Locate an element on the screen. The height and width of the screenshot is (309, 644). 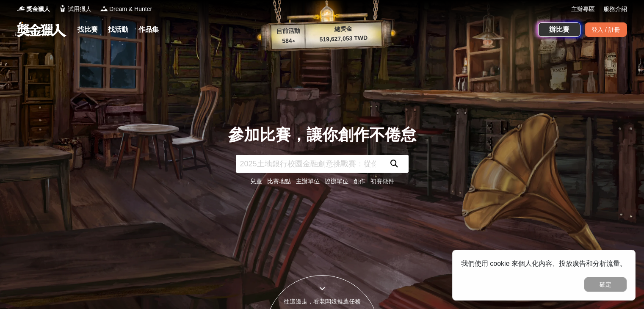
a: 創作 is located at coordinates (359, 181).